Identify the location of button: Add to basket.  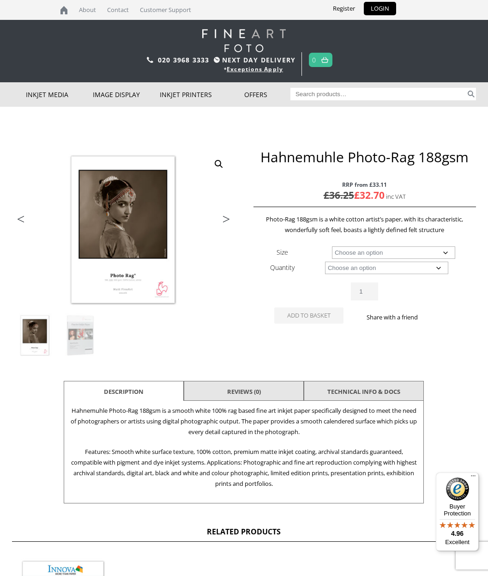
(309, 315).